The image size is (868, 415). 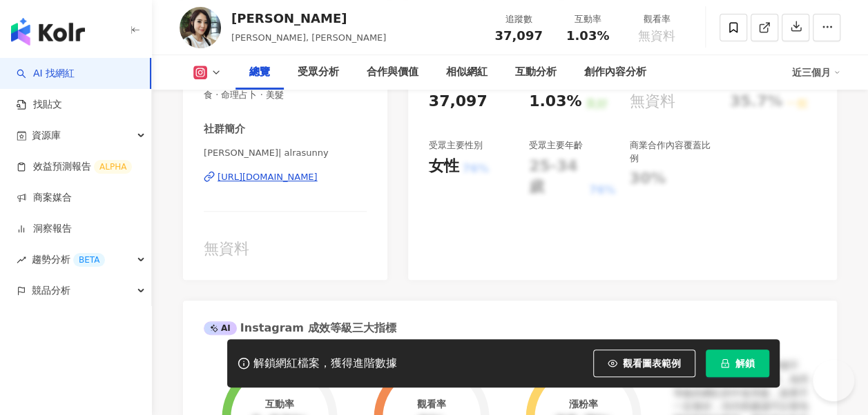 What do you see at coordinates (68, 259) in the screenshot?
I see `span: 趨勢分析` at bounding box center [68, 259].